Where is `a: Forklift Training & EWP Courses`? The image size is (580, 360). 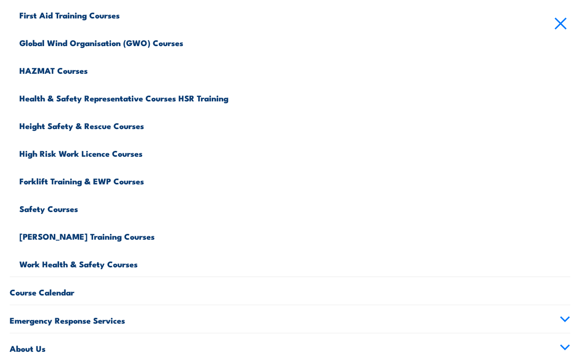 a: Forklift Training & EWP Courses is located at coordinates (295, 179).